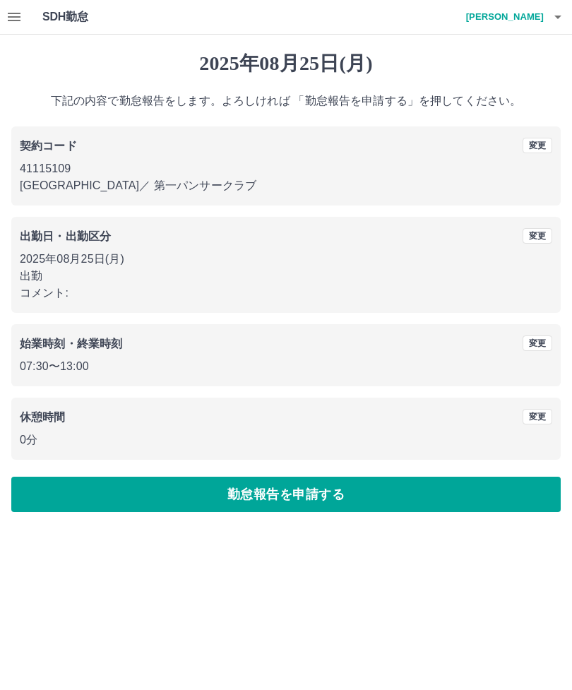 This screenshot has width=572, height=690. I want to click on b: 休憩時間, so click(42, 417).